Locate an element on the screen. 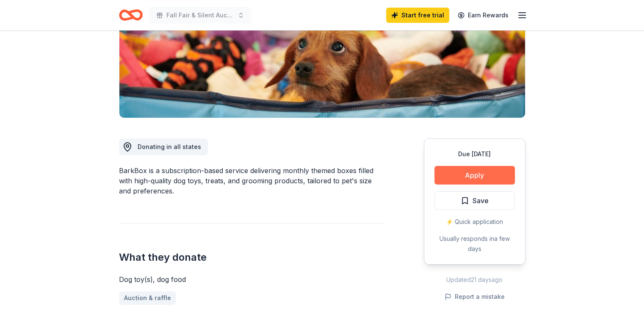 The width and height of the screenshot is (644, 309). button: Apply is located at coordinates (475, 175).